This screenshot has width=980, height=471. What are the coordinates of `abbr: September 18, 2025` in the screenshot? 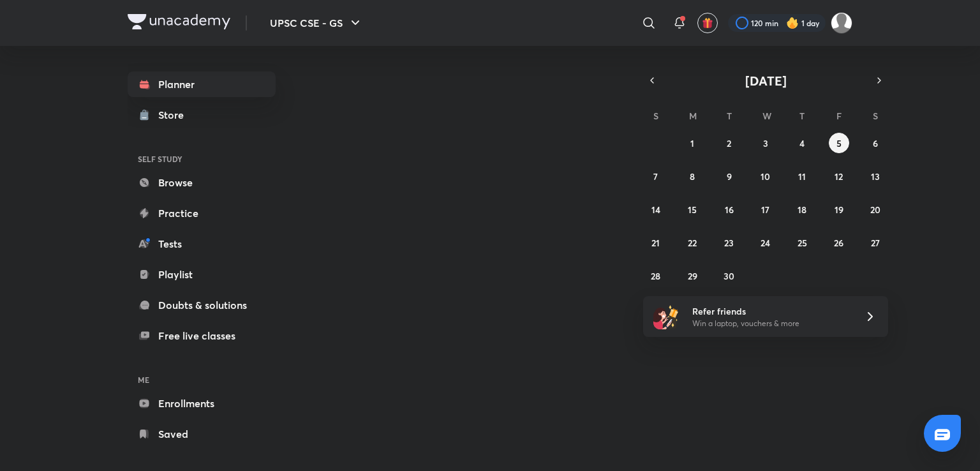 It's located at (802, 210).